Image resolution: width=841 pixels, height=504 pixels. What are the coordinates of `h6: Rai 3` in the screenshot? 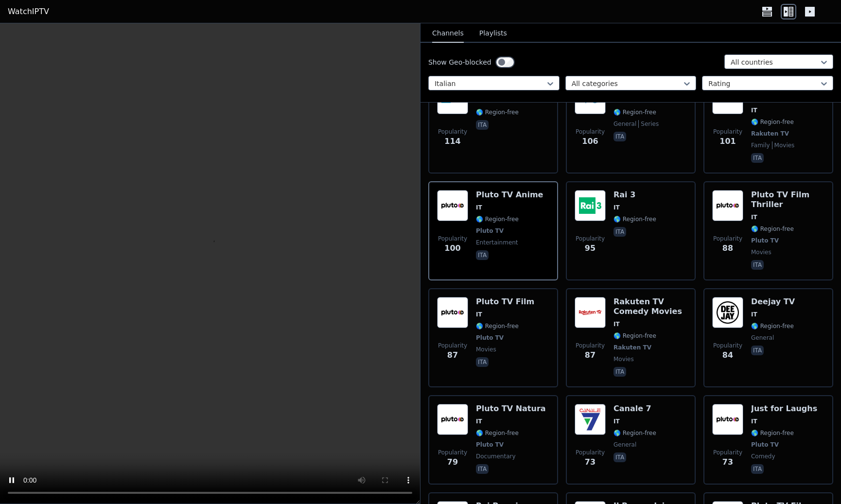 It's located at (635, 195).